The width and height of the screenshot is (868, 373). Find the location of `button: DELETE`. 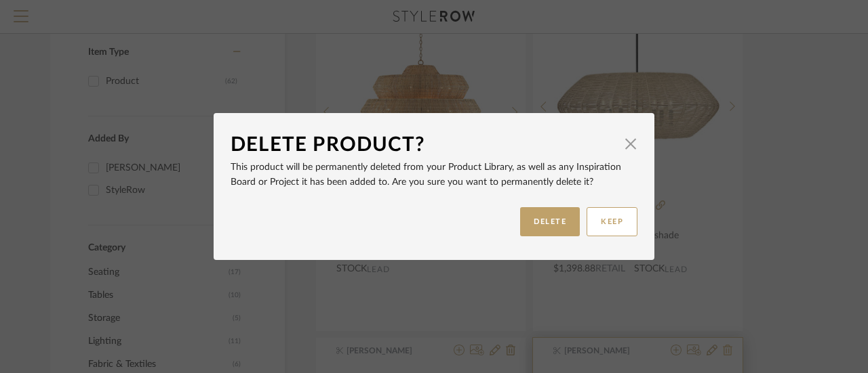

button: DELETE is located at coordinates (550, 222).